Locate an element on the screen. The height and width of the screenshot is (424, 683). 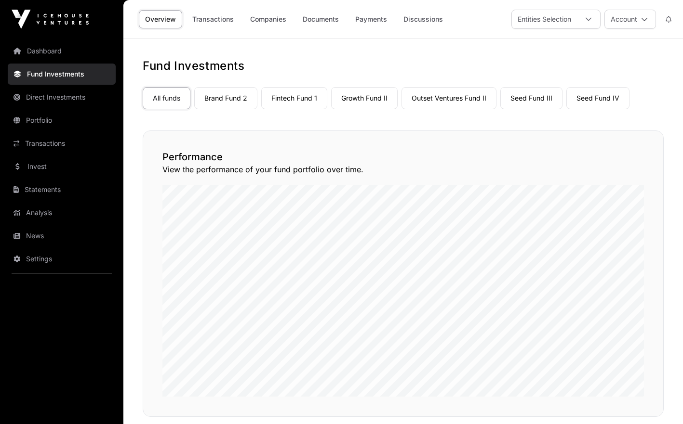
a: Overview is located at coordinates (160, 19).